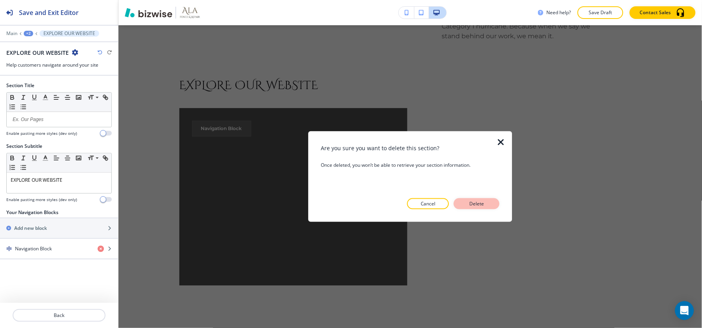 The height and width of the screenshot is (328, 702). Describe the element at coordinates (190, 13) in the screenshot. I see `img: Your Logo` at that location.